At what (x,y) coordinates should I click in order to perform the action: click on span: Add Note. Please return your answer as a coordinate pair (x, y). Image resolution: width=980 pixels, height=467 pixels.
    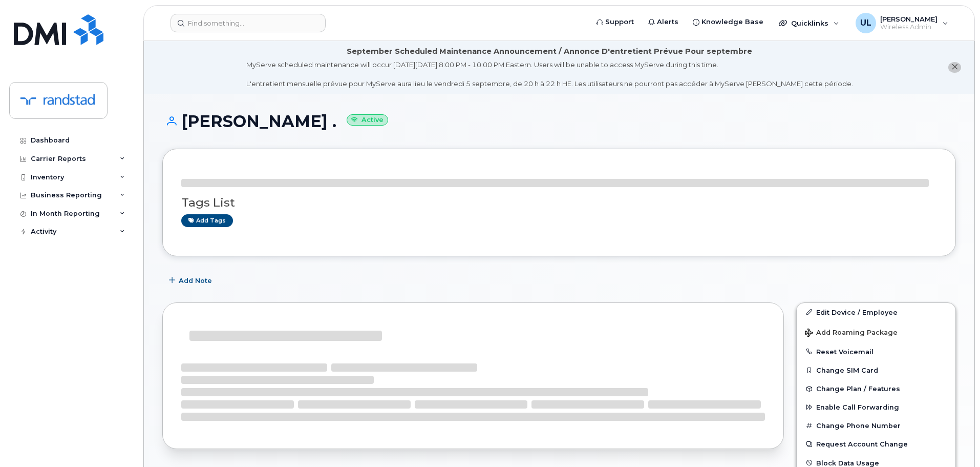
    Looking at the image, I should click on (195, 280).